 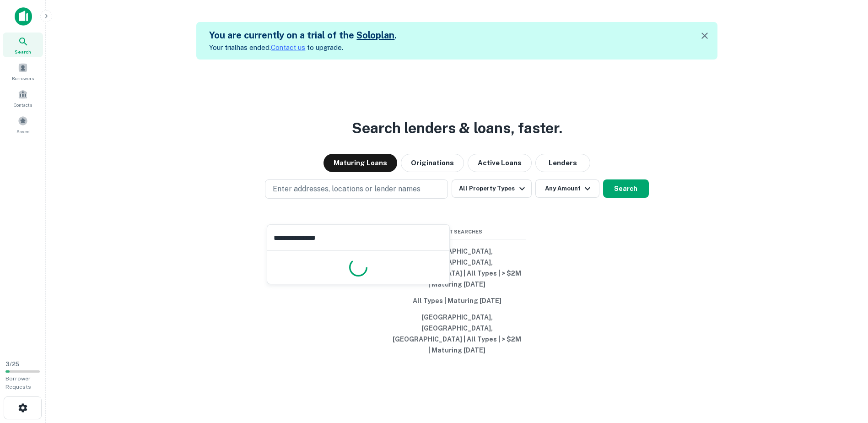 I want to click on button: Originations, so click(x=433, y=163).